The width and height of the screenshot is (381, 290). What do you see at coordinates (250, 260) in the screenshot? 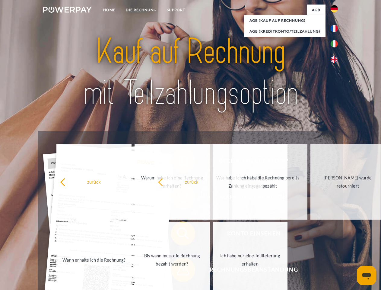
I see `div: Ich habe nur eine Teillieferung erhalten` at bounding box center [250, 260].